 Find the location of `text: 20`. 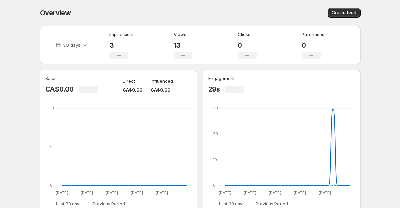

text: 20 is located at coordinates (216, 134).